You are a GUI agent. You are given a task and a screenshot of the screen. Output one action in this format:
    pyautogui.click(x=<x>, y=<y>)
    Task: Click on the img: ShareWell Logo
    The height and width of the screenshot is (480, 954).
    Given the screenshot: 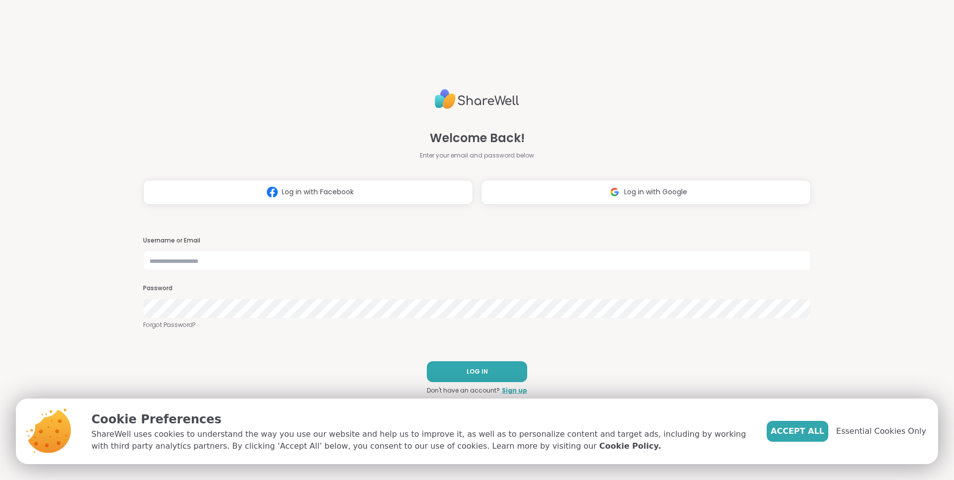 What is the action you would take?
    pyautogui.click(x=477, y=99)
    